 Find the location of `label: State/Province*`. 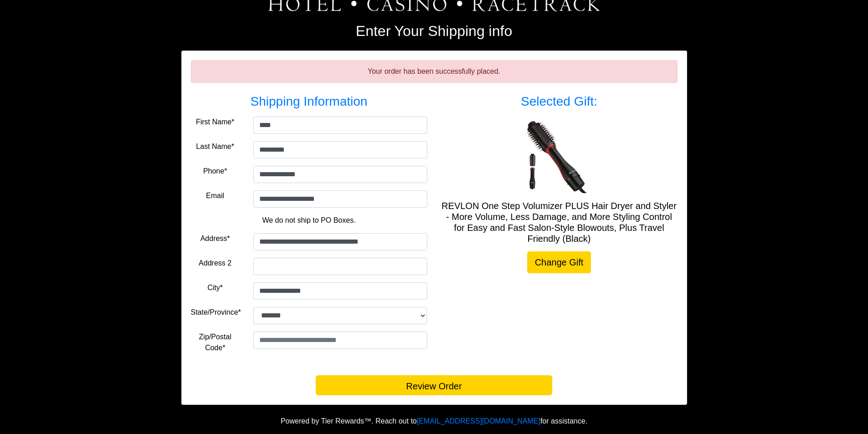

label: State/Province* is located at coordinates (216, 312).